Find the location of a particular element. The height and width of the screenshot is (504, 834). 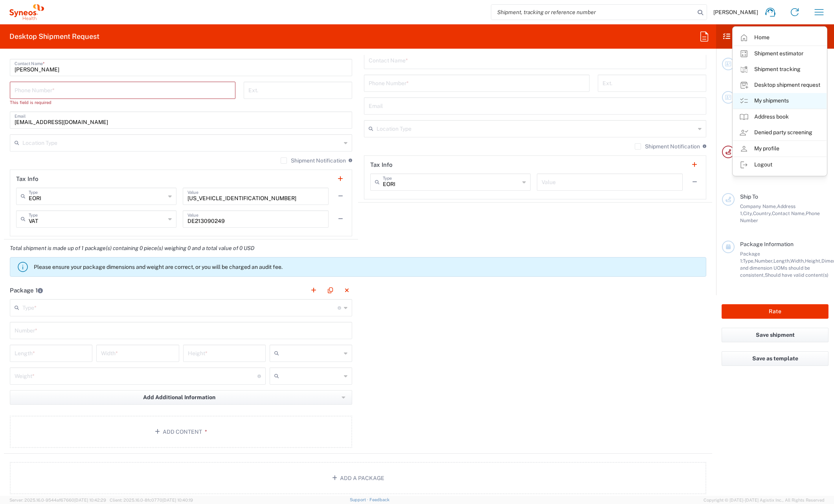

a: Denied party screening is located at coordinates (780, 132).